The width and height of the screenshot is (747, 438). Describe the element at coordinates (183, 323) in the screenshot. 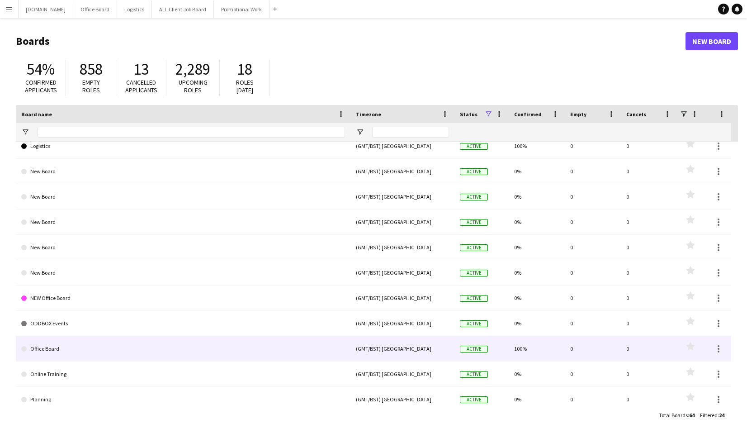

I see `a: ODDBOX Events` at that location.